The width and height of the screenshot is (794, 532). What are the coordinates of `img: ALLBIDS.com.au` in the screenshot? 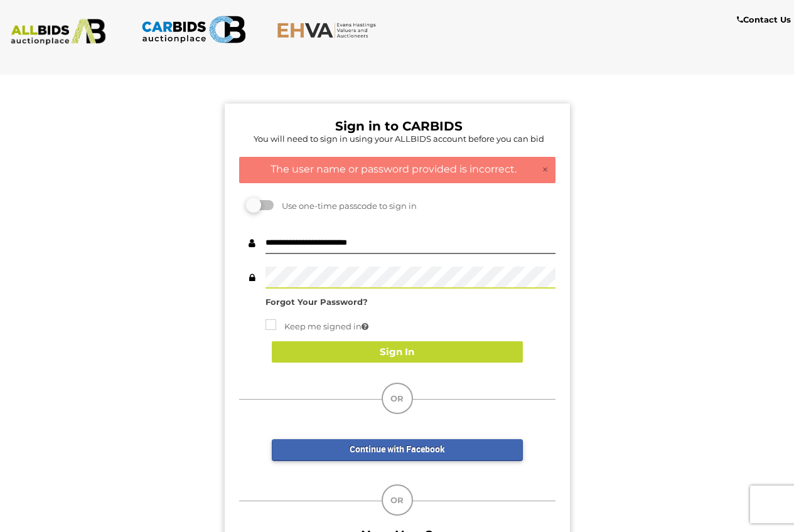 It's located at (58, 32).